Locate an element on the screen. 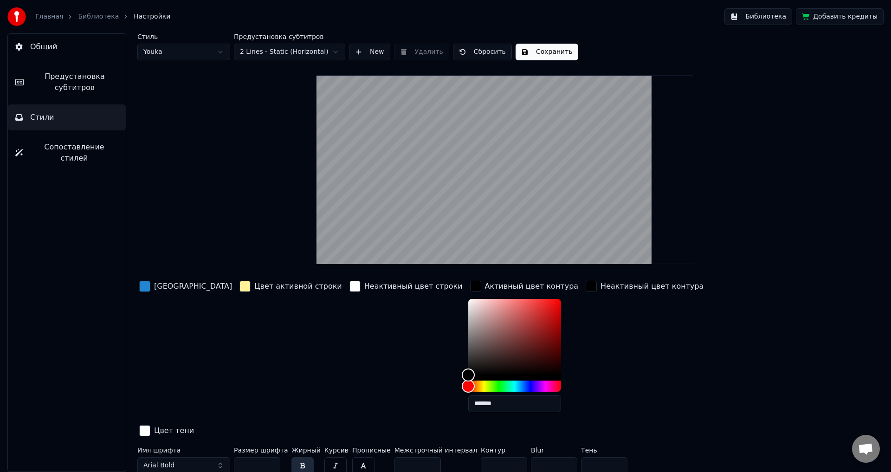 The image size is (891, 472). div: Hue is located at coordinates (515, 386).